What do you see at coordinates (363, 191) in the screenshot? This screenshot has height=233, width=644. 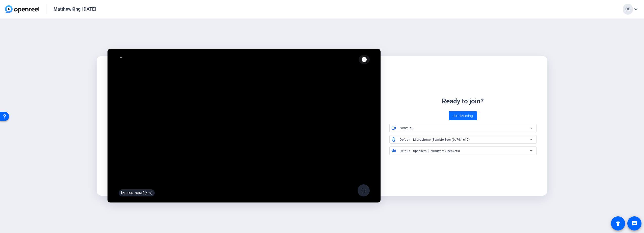 I see `mat-icon: fullscreen` at bounding box center [363, 191].